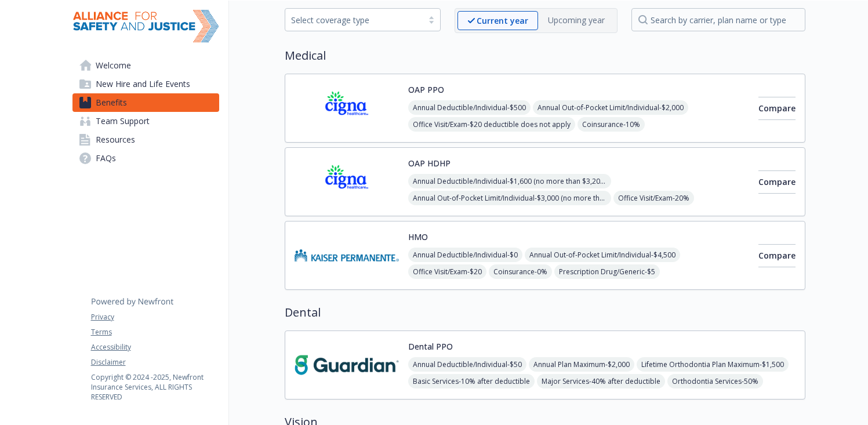 This screenshot has height=425, width=868. What do you see at coordinates (509, 181) in the screenshot?
I see `span: Annual Deductible/Individual - $1,600 (no more than $3,200 per individual - within a family)` at bounding box center [509, 181].